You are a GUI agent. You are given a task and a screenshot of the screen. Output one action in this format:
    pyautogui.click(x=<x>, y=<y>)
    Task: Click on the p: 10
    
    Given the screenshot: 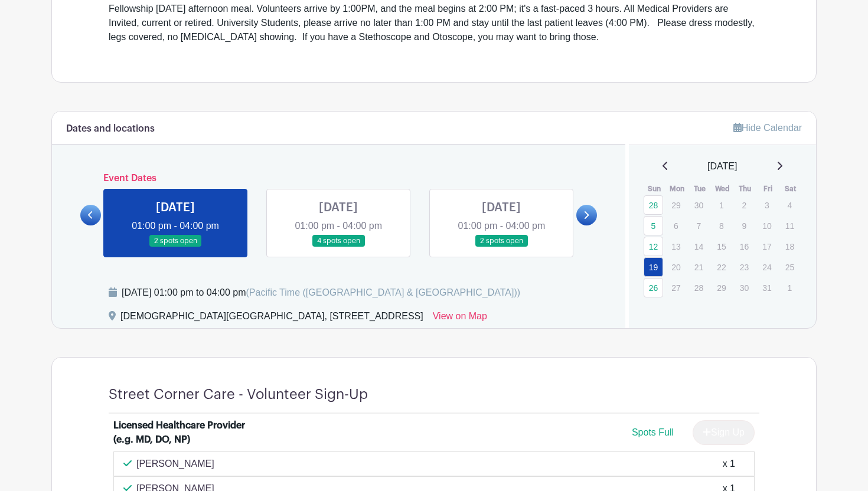 What is the action you would take?
    pyautogui.click(x=766, y=225)
    